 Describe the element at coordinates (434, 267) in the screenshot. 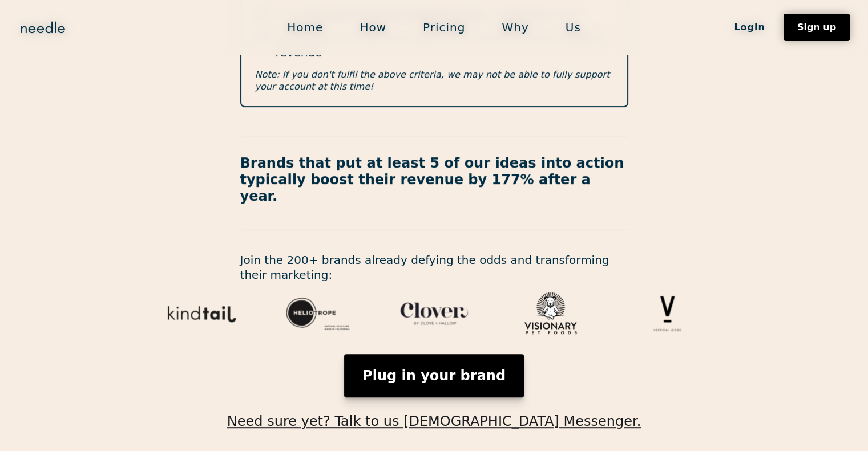

I see `p: Join the 200+ brands already defying the odds and transforming their marketing:` at that location.